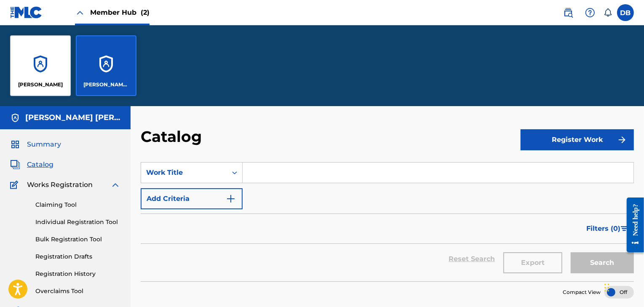 This screenshot has width=644, height=307. Describe the element at coordinates (36, 145) in the screenshot. I see `a: SummarySummary` at that location.